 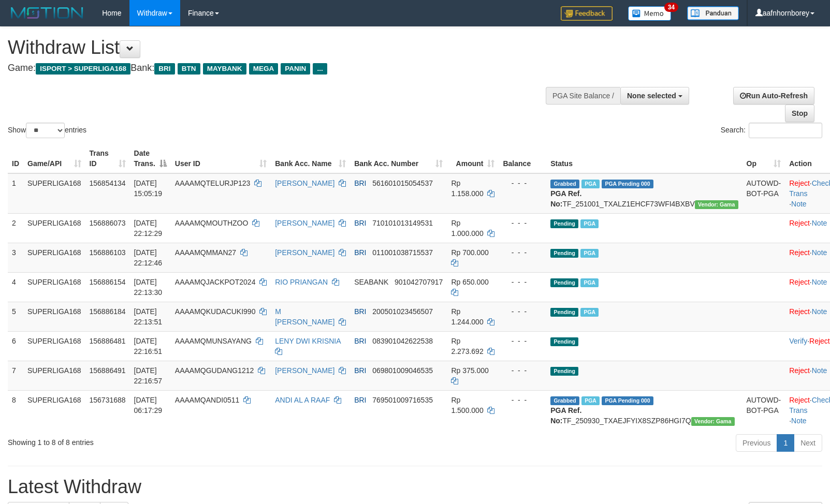 What do you see at coordinates (470, 282) in the screenshot?
I see `span: Rp 650.000` at bounding box center [470, 282].